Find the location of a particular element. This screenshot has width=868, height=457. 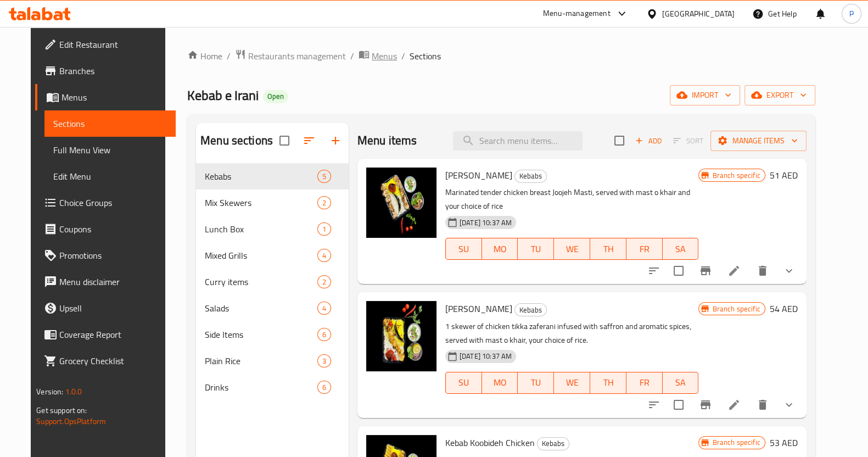

div: Salads is located at coordinates (261, 308).